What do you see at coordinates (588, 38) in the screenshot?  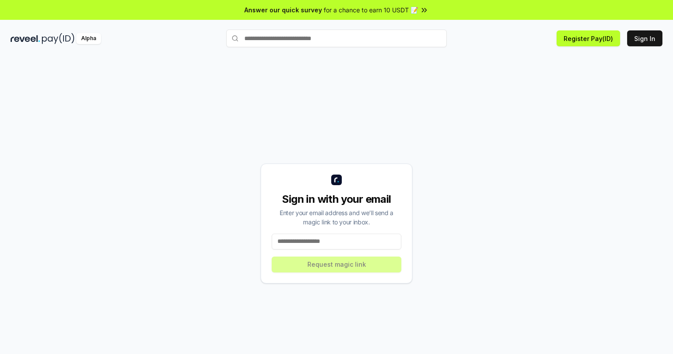 I see `button: Register Pay(ID)` at bounding box center [588, 38].